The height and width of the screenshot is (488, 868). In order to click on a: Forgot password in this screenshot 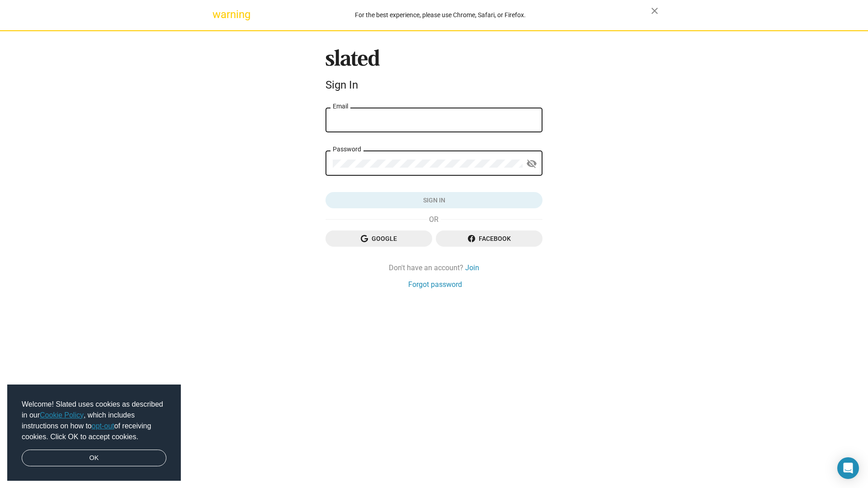, I will do `click(435, 285)`.